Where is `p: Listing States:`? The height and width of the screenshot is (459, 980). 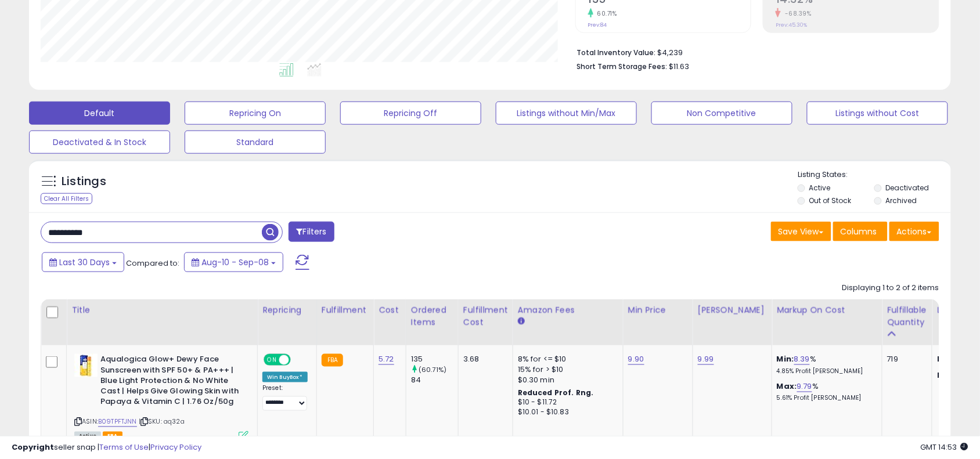 p: Listing States: is located at coordinates (874, 175).